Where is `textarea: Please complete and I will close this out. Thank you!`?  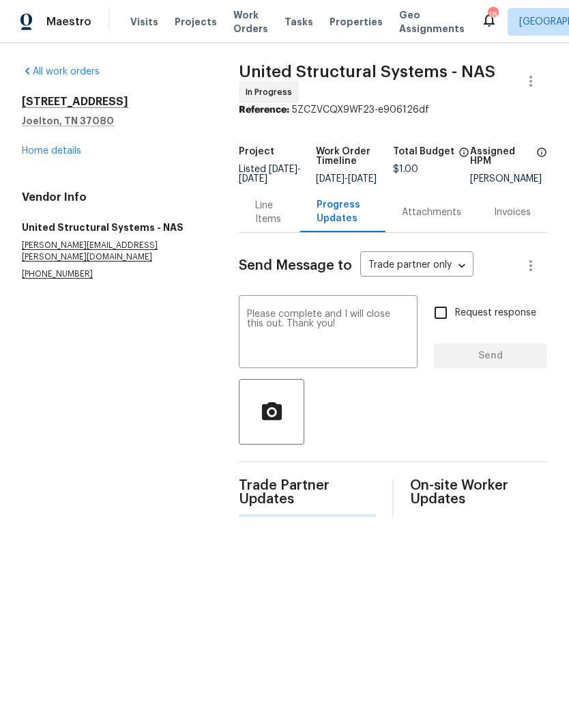 textarea: Please complete and I will close this out. Thank you! is located at coordinates (328, 333).